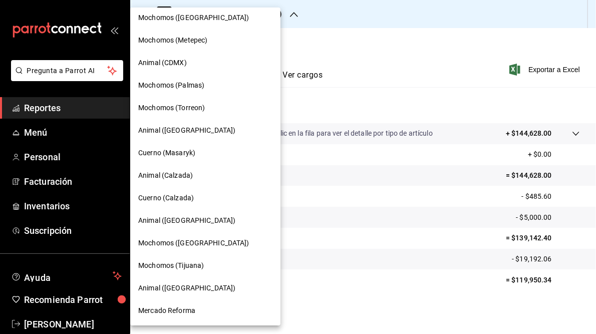 The image size is (596, 334). I want to click on div: Animal (CDMX), so click(205, 63).